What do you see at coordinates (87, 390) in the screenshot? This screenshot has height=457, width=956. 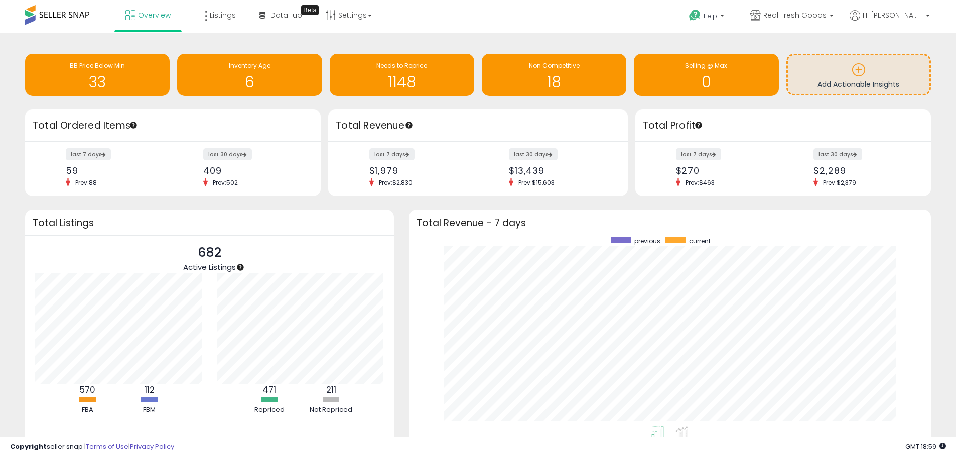 I see `b: 570` at bounding box center [87, 390].